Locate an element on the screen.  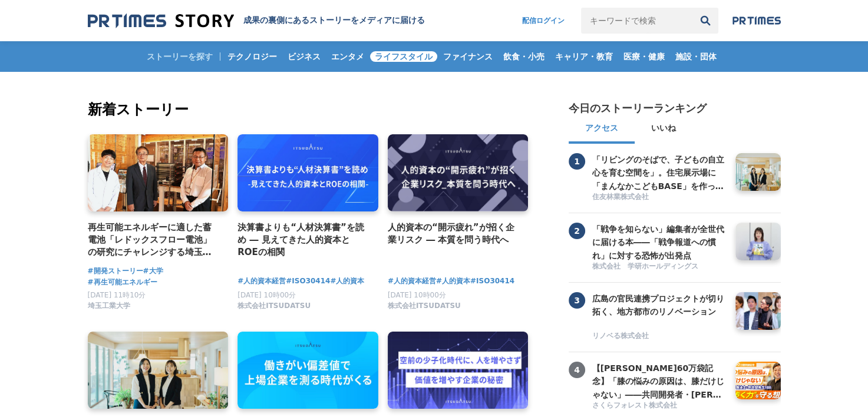
span: 1 is located at coordinates (577, 162).